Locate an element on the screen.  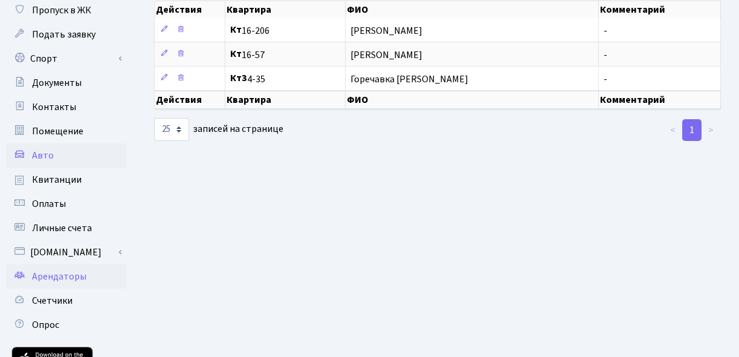
a: Личные счета is located at coordinates (66, 228).